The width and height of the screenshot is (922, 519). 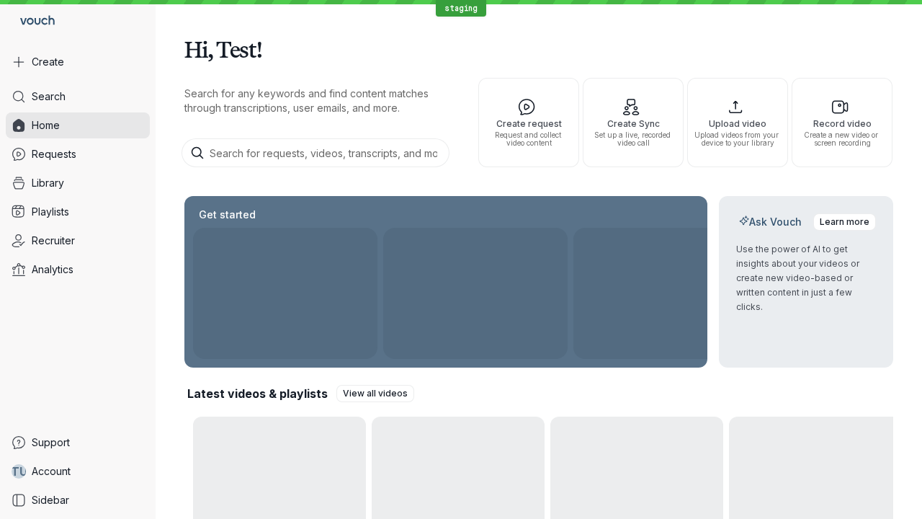 What do you see at coordinates (48, 62) in the screenshot?
I see `span: Create` at bounding box center [48, 62].